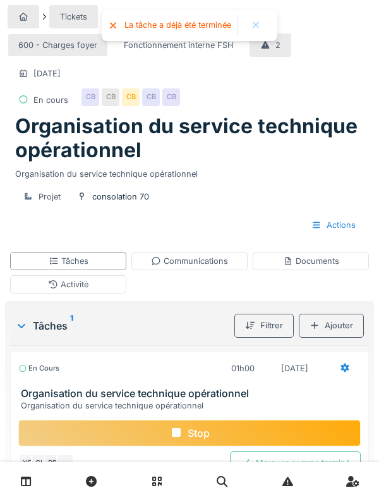  Describe the element at coordinates (57, 45) in the screenshot. I see `div: 600 - Charges foyer` at that location.